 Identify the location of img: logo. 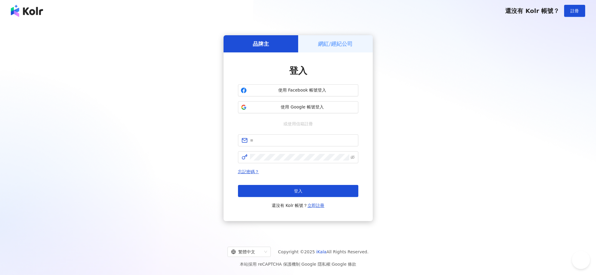
(27, 11).